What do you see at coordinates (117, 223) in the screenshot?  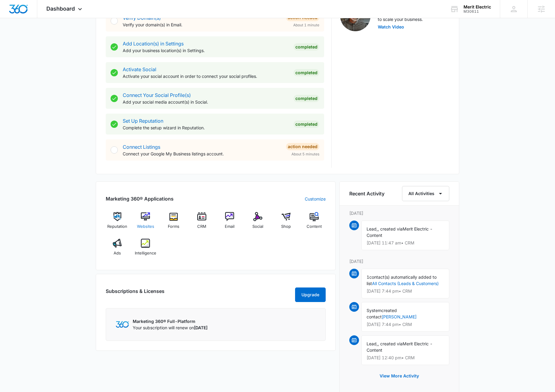 I see `a: Reputation` at bounding box center [117, 223].